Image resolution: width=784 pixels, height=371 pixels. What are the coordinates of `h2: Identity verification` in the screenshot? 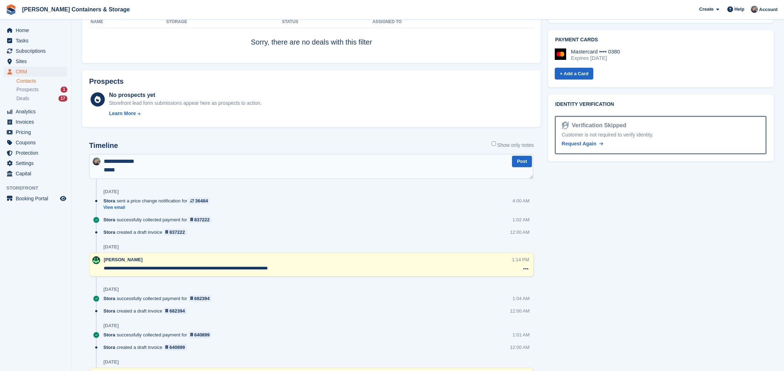 It's located at (660, 104).